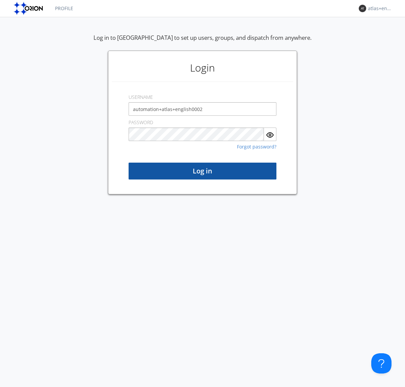 The image size is (405, 387). Describe the element at coordinates (362, 8) in the screenshot. I see `img: 373638.png` at that location.